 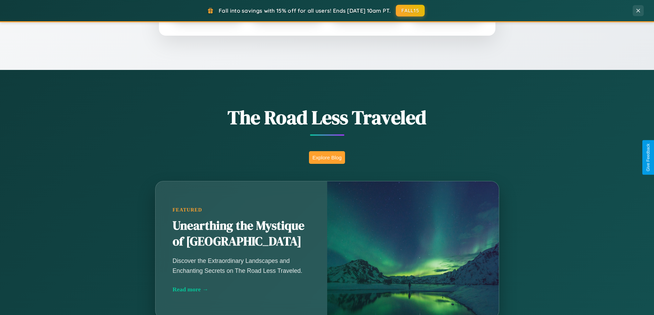 I want to click on button: FALL15, so click(x=410, y=11).